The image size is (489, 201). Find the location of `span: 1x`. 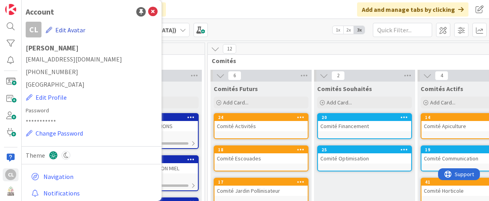

span: 1x is located at coordinates (338, 30).